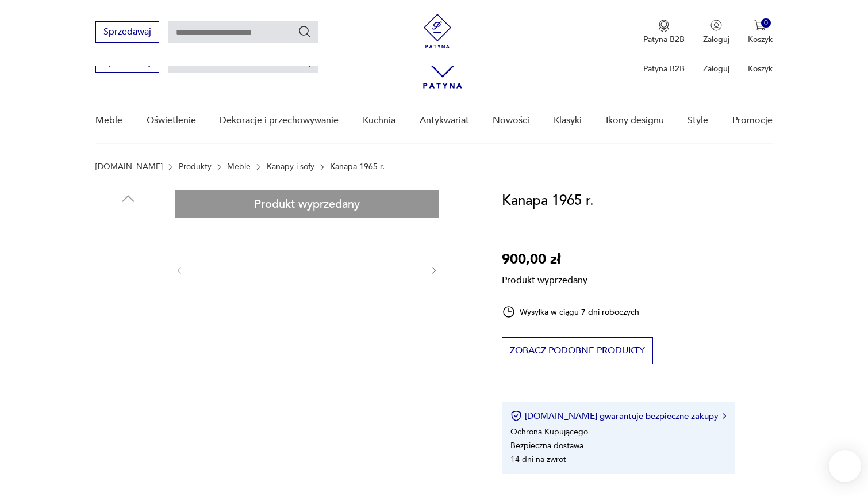 The width and height of the screenshot is (868, 496). Describe the element at coordinates (724, 416) in the screenshot. I see `img: Ikona strzałki w prawo` at that location.